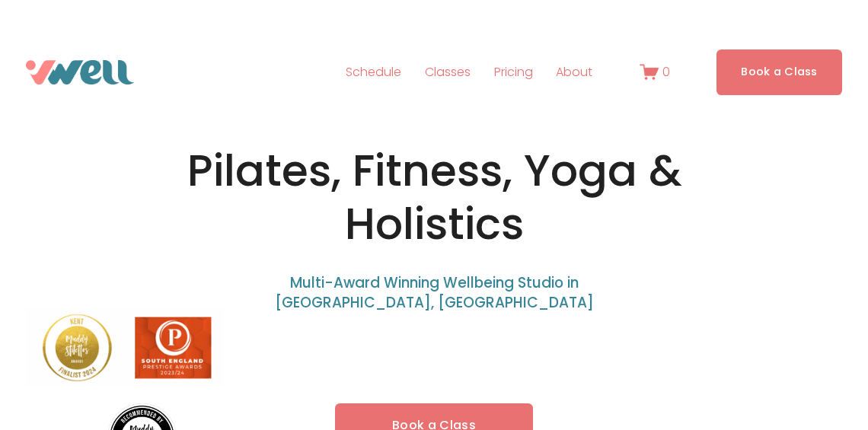 The image size is (868, 430). I want to click on a: Pricing, so click(513, 73).